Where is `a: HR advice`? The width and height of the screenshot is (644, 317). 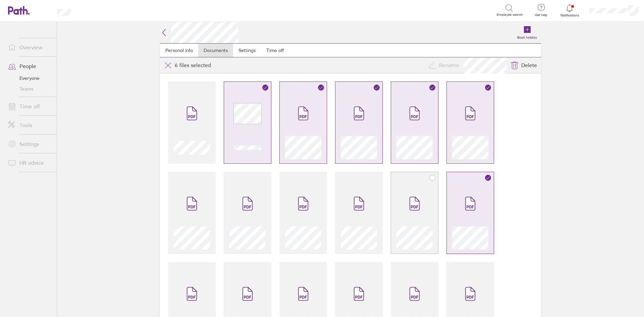
a: HR advice is located at coordinates (30, 163).